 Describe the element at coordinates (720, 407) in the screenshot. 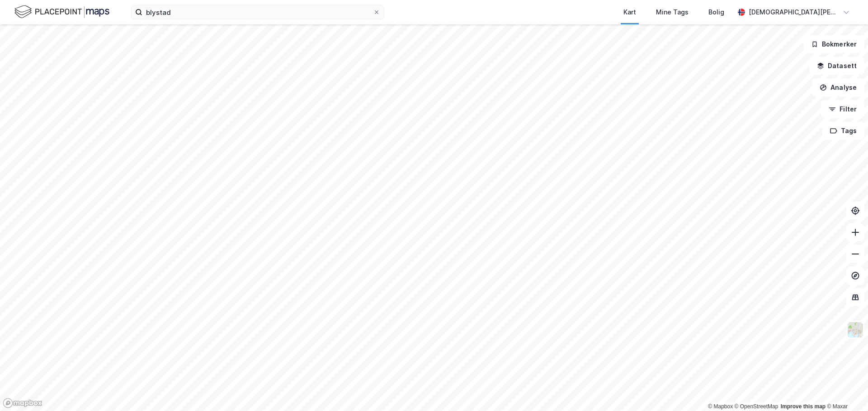

I see `a: Mapbox` at that location.